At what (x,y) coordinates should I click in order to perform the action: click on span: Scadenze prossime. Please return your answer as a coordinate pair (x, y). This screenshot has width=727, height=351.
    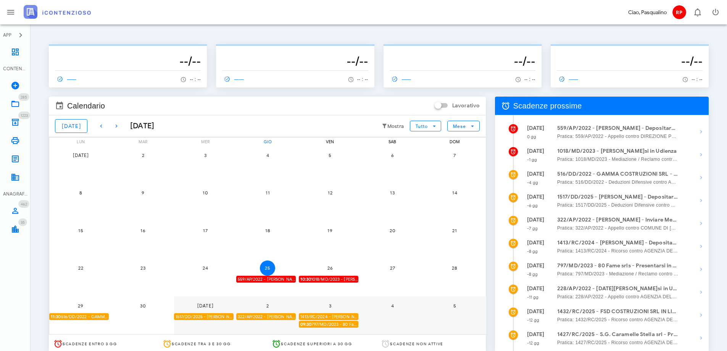
    Looking at the image, I should click on (548, 106).